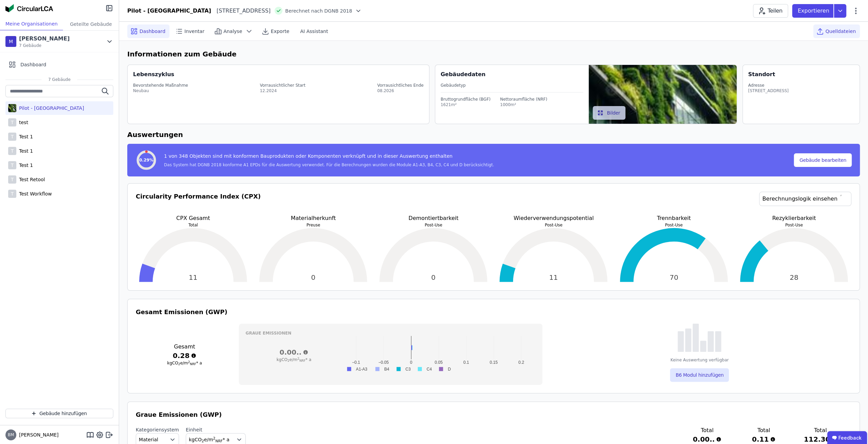 This screenshot has width=868, height=444. I want to click on p: Wiederverwendungspotential, so click(553, 218).